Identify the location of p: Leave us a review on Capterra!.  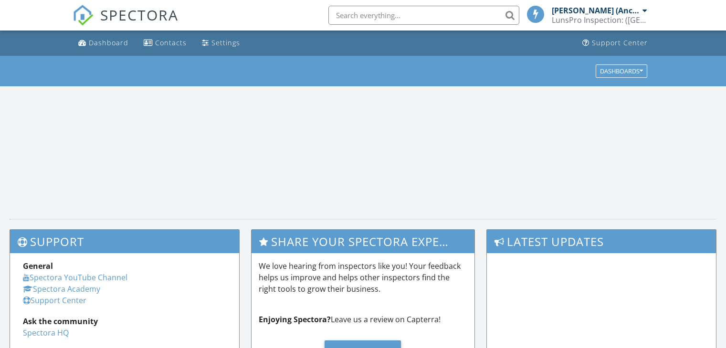
(363, 320).